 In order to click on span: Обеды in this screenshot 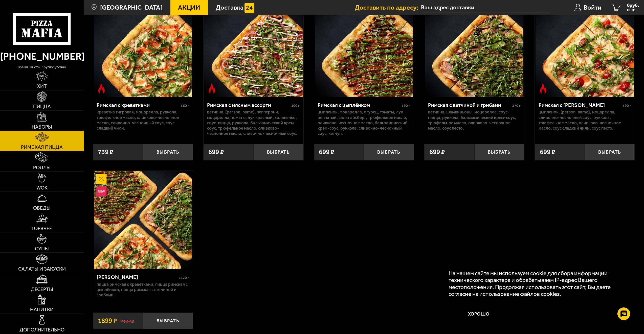, I will do `click(42, 208)`.